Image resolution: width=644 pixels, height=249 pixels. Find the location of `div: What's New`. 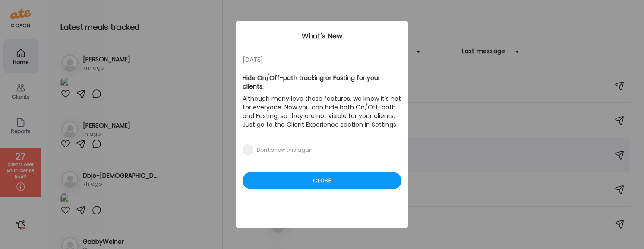

div: What's New is located at coordinates (322, 36).